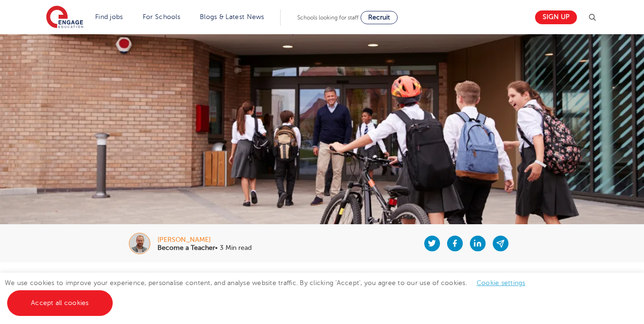 The image size is (644, 324). Describe the element at coordinates (501, 283) in the screenshot. I see `a: Cookie settings` at that location.